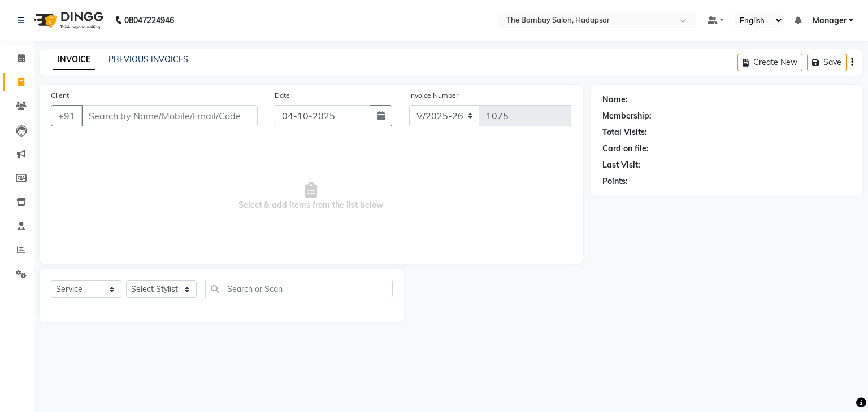 The width and height of the screenshot is (868, 412). Describe the element at coordinates (626, 148) in the screenshot. I see `div: Card on file:` at that location.